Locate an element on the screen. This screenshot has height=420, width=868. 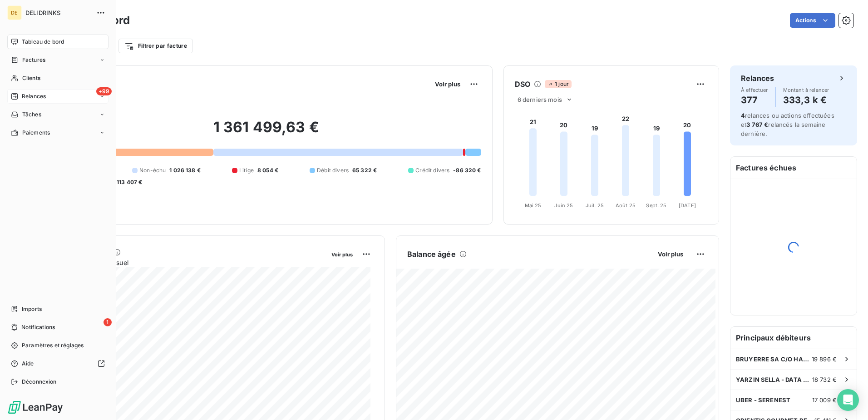
span: Clients is located at coordinates (31, 78).